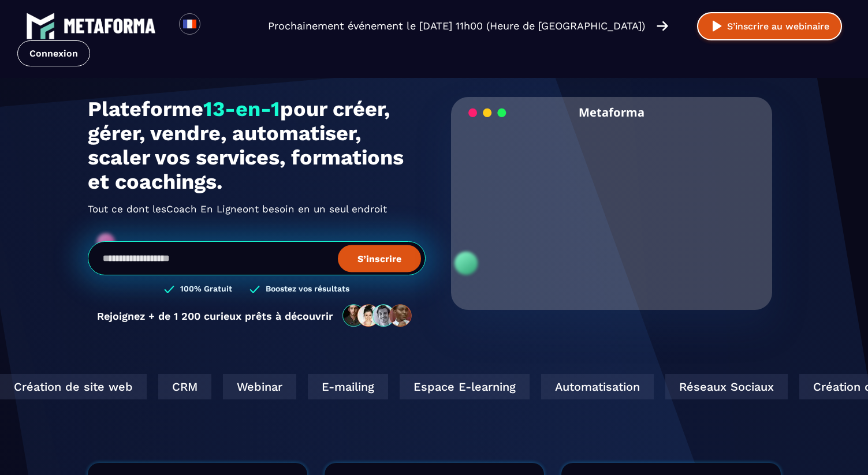 Image resolution: width=868 pixels, height=475 pixels. What do you see at coordinates (215, 26) in the screenshot?
I see `input: Search for option` at bounding box center [215, 26].